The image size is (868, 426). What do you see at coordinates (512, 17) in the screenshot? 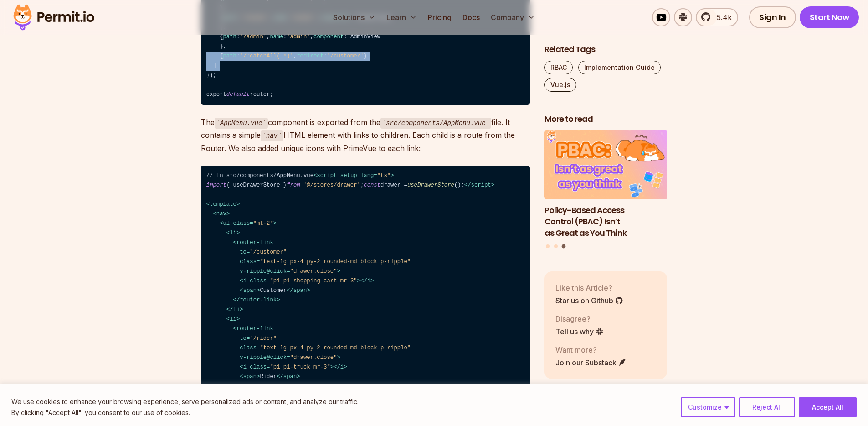
I see `button: Company` at bounding box center [512, 17].